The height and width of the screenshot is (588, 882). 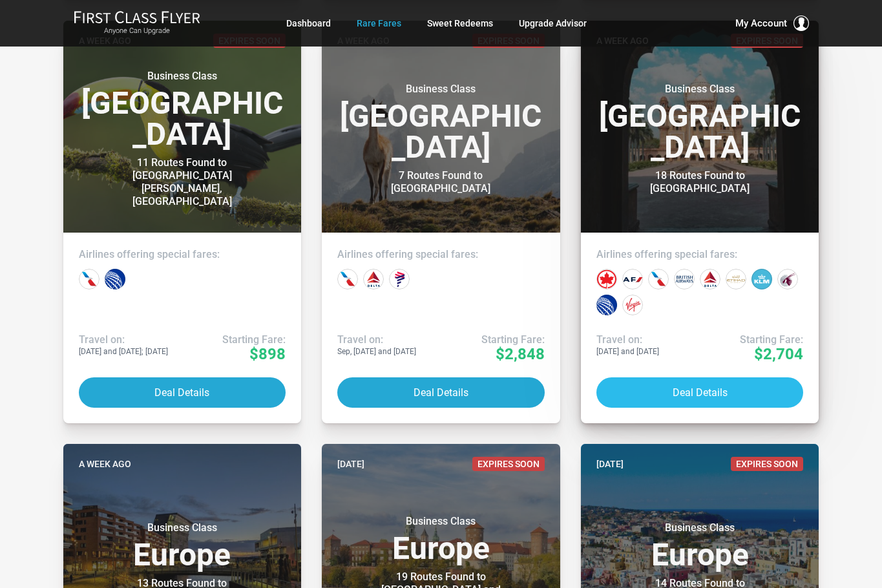 I want to click on div: Etihad, so click(x=736, y=279).